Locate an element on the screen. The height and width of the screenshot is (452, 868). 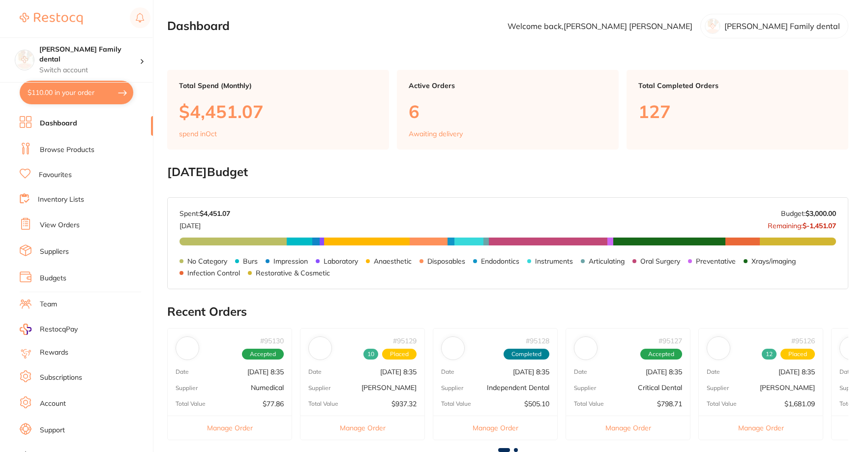
p: Impression is located at coordinates (291, 261).